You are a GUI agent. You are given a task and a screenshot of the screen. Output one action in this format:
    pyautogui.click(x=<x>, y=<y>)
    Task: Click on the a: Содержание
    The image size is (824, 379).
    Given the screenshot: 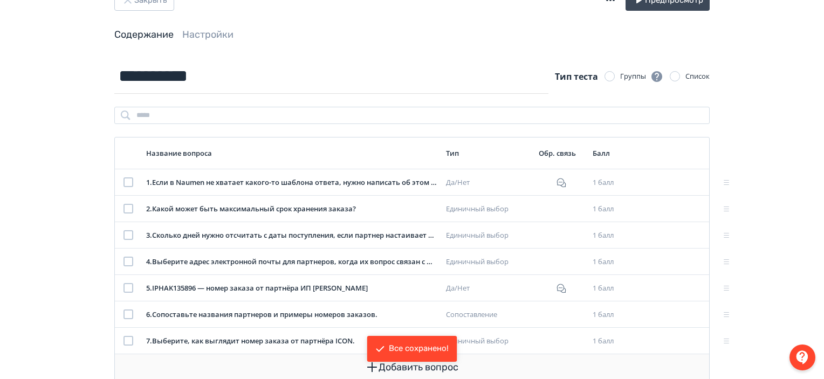 What is the action you would take?
    pyautogui.click(x=144, y=35)
    